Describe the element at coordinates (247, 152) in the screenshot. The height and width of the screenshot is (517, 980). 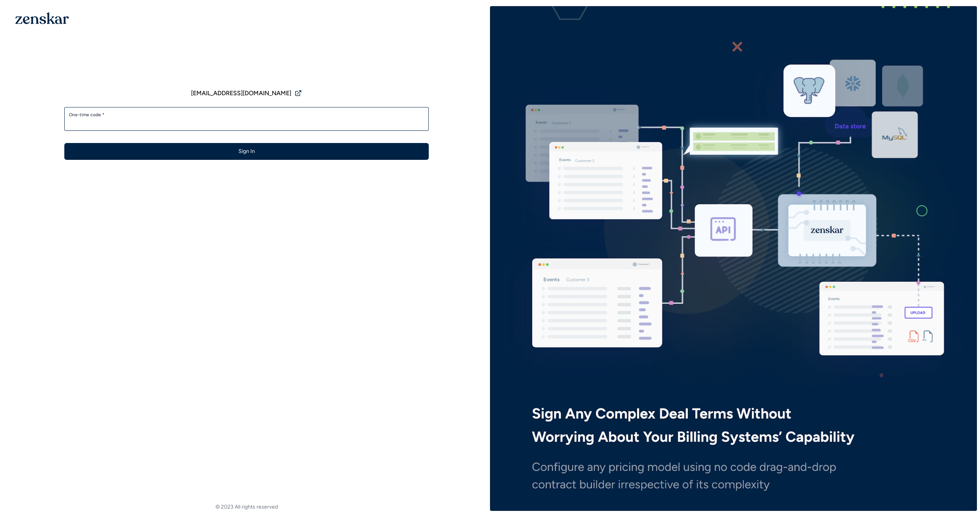
I see `button: Sign In` at that location.